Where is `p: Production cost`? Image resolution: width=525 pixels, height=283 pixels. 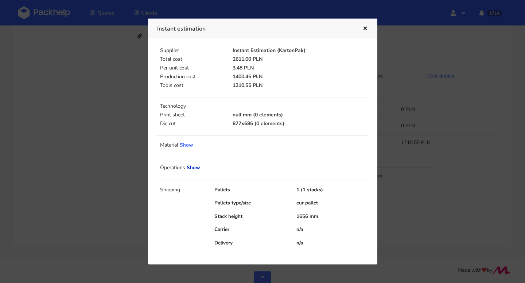
p: Production cost is located at coordinates (192, 77).